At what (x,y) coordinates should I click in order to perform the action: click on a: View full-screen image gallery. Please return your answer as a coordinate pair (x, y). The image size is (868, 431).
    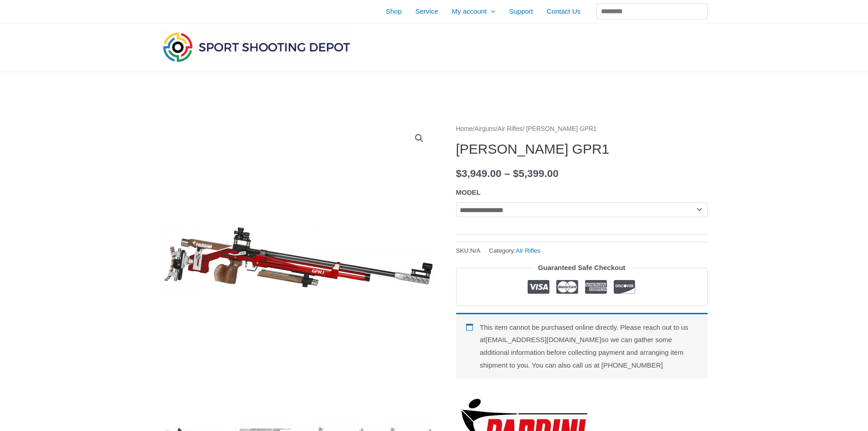
    Looking at the image, I should click on (419, 138).